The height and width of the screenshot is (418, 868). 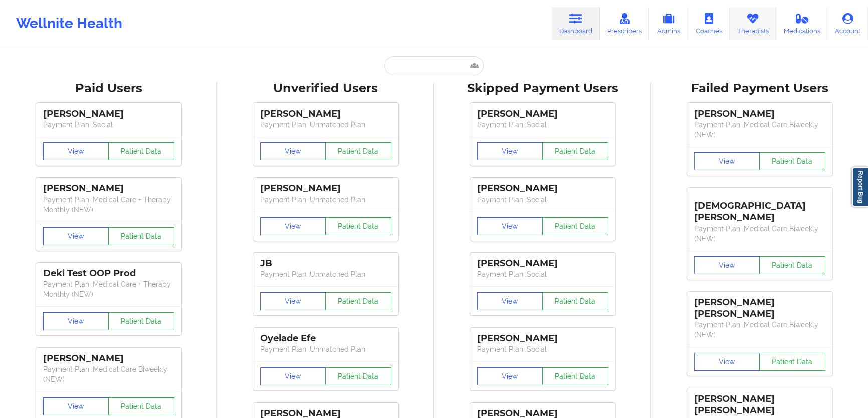 What do you see at coordinates (802, 23) in the screenshot?
I see `a: Medications` at bounding box center [802, 23].